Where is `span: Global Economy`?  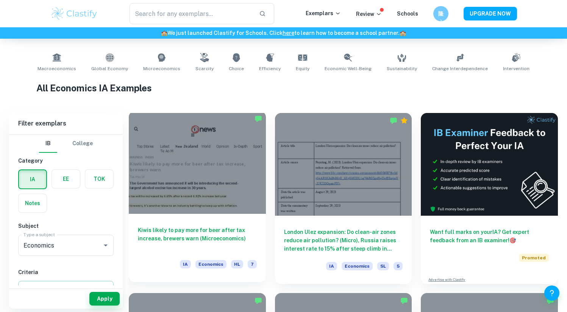
span: Global Economy is located at coordinates (110, 69).